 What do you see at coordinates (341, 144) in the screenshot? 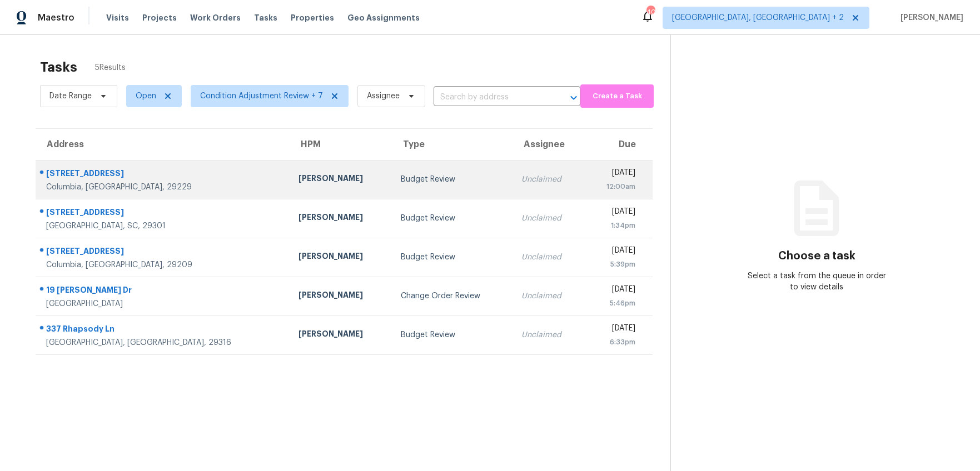
I see `th: HPM` at bounding box center [341, 144].